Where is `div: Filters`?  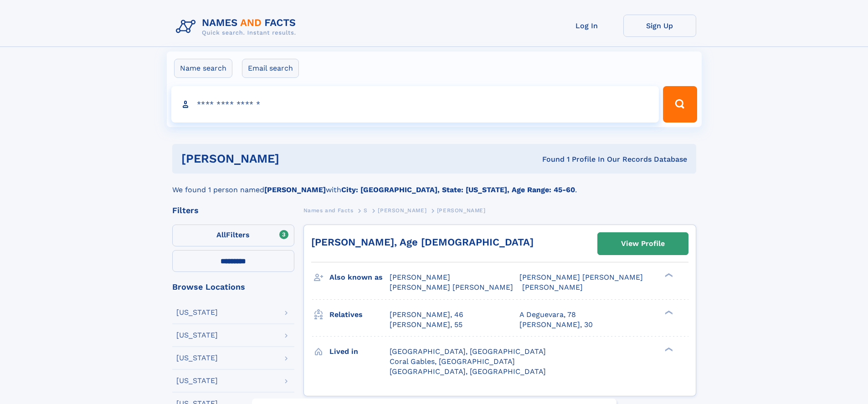 div: Filters is located at coordinates (233, 211).